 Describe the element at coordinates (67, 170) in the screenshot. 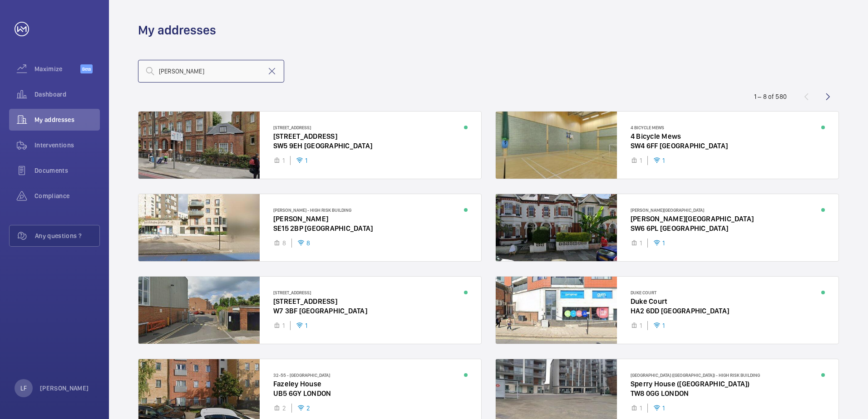

I see `span: Documents` at that location.